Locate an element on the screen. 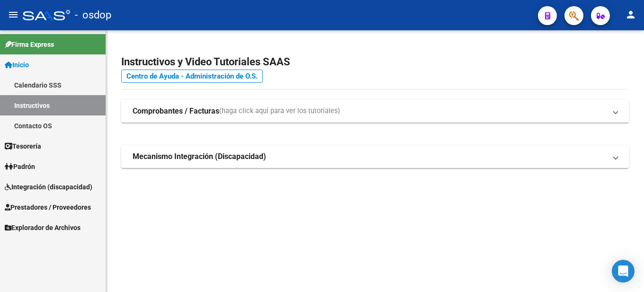  a: Centro de Ayuda - Administración de O.S. is located at coordinates (192, 76).